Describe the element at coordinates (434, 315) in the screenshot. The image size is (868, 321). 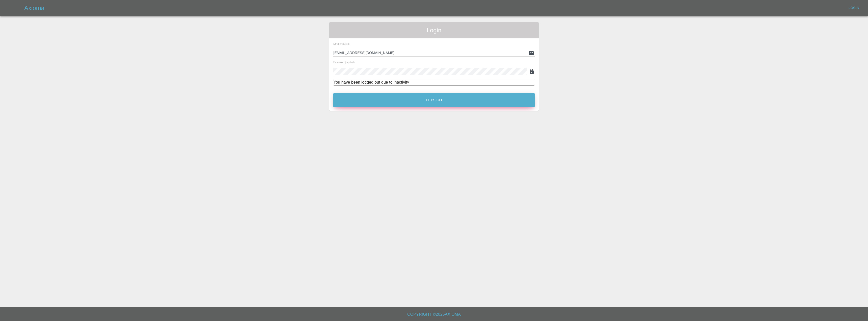
I see `h6: Copyright © 2025 Axioma` at that location.